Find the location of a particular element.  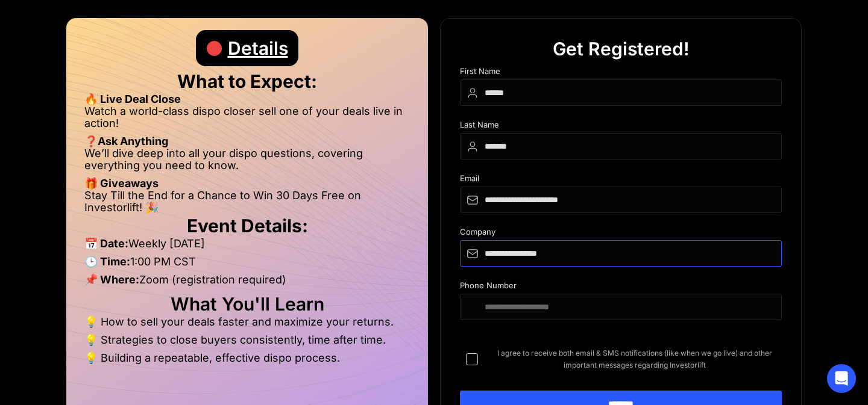

div: Phone Number is located at coordinates (621, 287).